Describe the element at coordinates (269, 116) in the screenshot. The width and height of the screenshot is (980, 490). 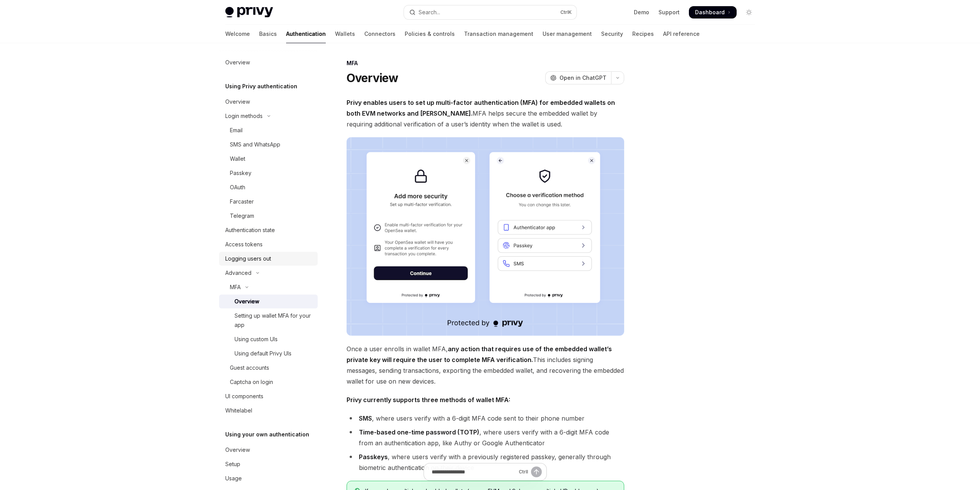
I see `button: Toggle Login methods section` at that location.